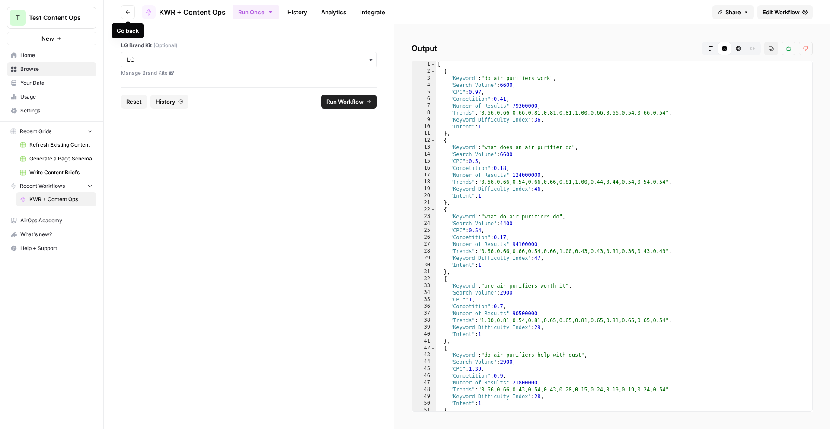 This screenshot has width=830, height=429. What do you see at coordinates (424, 78) in the screenshot?
I see `div: 3` at bounding box center [424, 78].